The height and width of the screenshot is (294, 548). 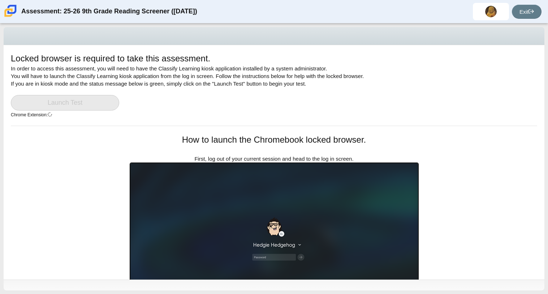 I want to click on small: Chrome Extension:, so click(x=31, y=115).